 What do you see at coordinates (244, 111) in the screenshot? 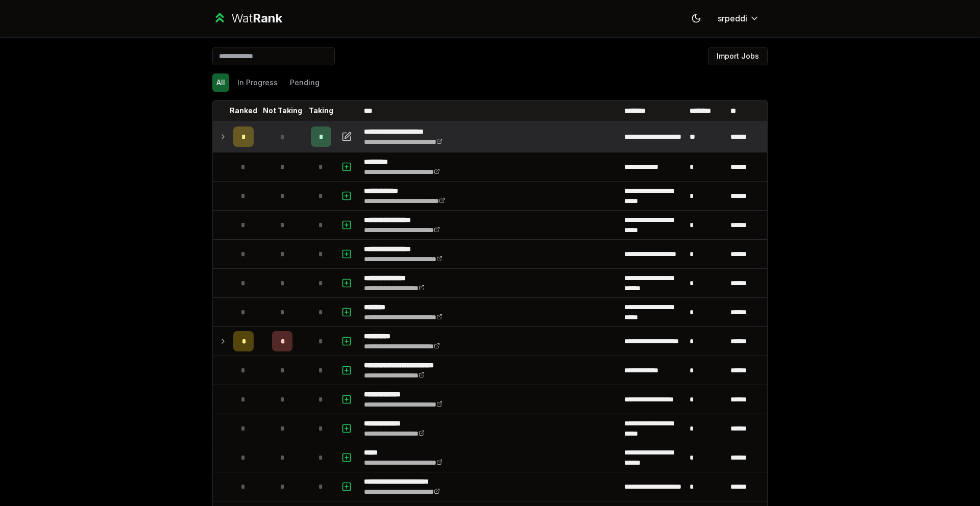
I see `p: Ranked` at bounding box center [244, 111].